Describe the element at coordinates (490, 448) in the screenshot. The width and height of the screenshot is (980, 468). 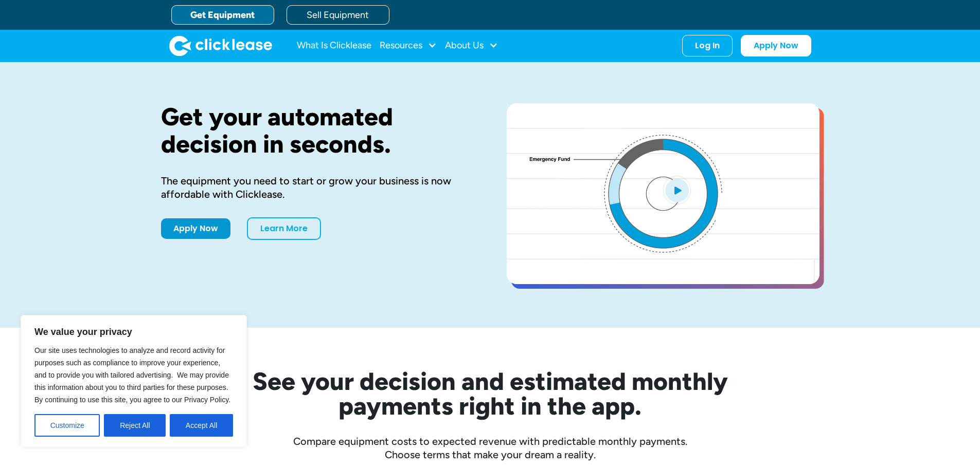
I see `div: Compare equipment costs to expected revenue with predictable monthly payments. Choose terms that ...` at that location.